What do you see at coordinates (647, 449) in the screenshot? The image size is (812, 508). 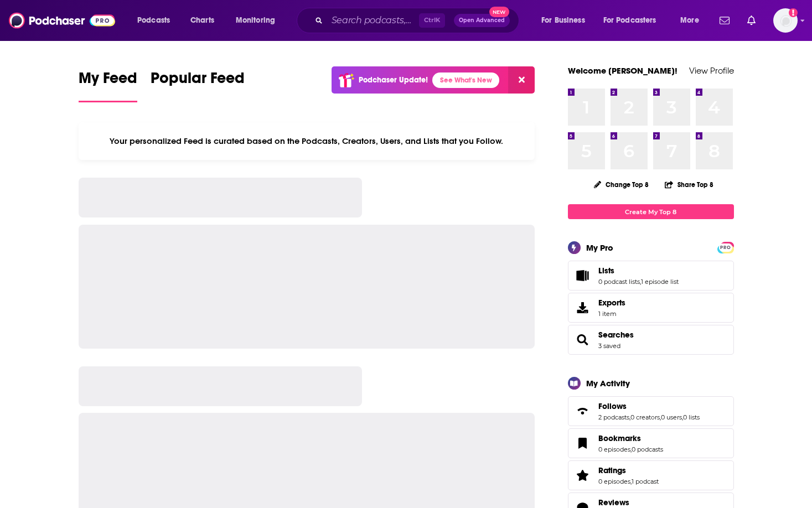 I see `a: 0 podcasts` at bounding box center [647, 449].